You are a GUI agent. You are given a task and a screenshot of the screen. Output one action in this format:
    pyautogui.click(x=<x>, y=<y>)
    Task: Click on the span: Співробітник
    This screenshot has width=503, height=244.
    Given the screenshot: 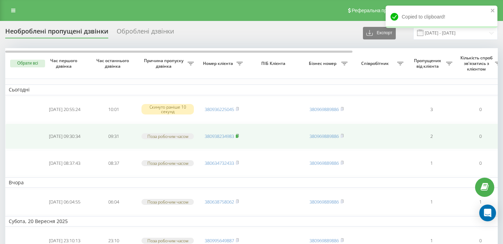 What is the action you would take?
    pyautogui.click(x=376, y=64)
    